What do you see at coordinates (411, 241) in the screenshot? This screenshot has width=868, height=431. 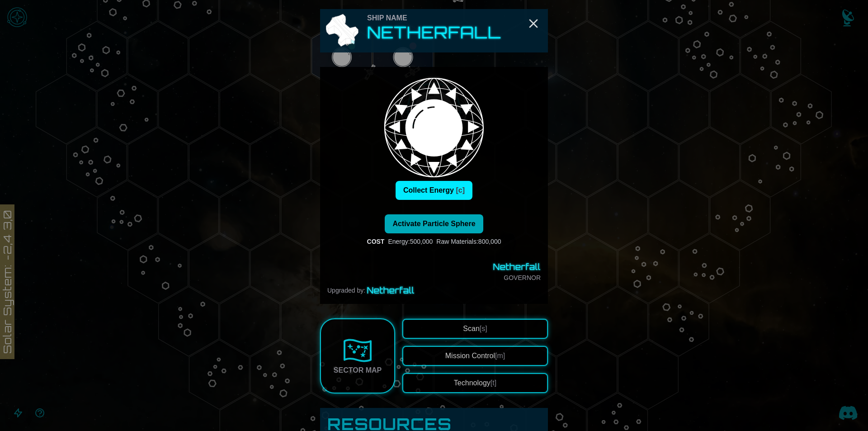 I see `div: Energy : 500,000` at bounding box center [411, 241].